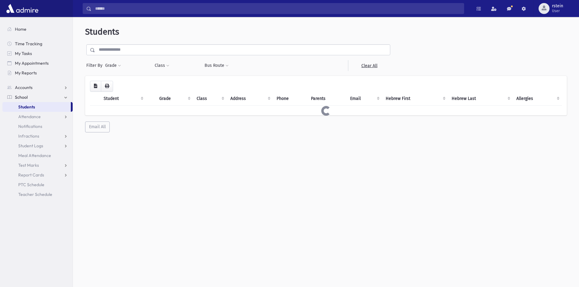 This screenshot has width=579, height=287. Describe the element at coordinates (31, 175) in the screenshot. I see `span: Report Cards` at that location.